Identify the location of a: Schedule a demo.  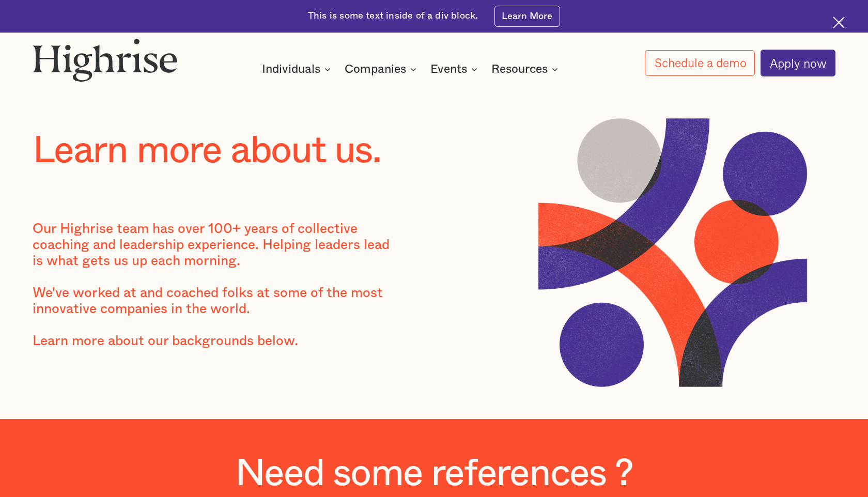
(700, 63).